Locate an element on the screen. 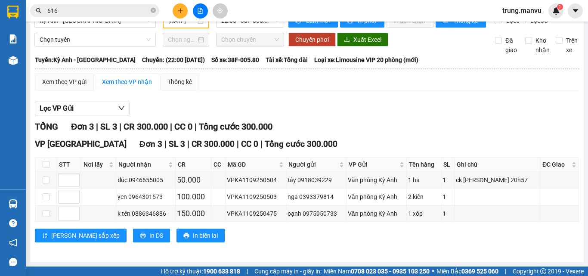 Image resolution: width=588 pixels, height=276 pixels. td: VPKA1109250503 is located at coordinates (256, 197).